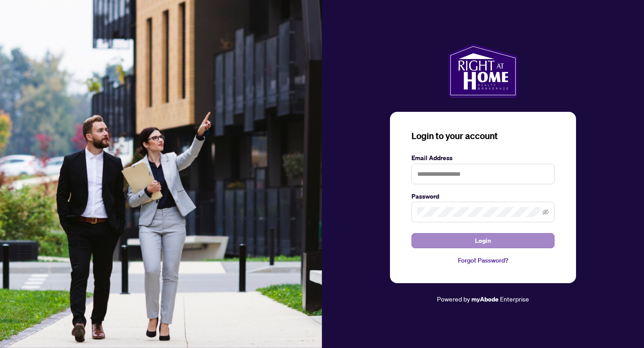 This screenshot has height=348, width=644. Describe the element at coordinates (483, 71) in the screenshot. I see `img: ma-logo` at that location.